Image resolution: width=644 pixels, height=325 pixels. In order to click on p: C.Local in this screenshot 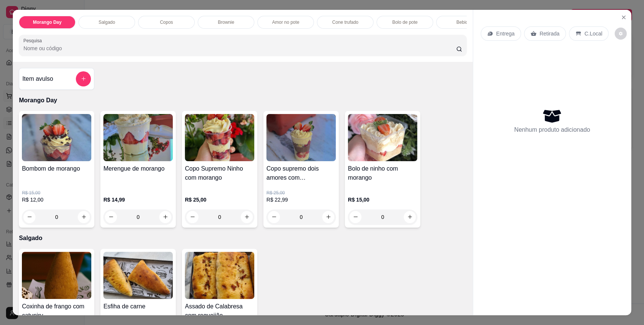, I will do `click(593, 33)`.